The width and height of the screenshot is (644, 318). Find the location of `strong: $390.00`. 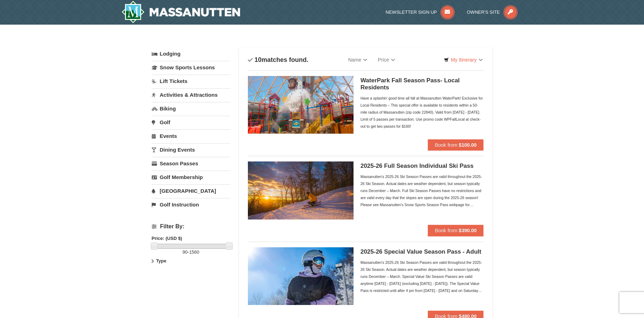

strong: $390.00 is located at coordinates (468, 230).